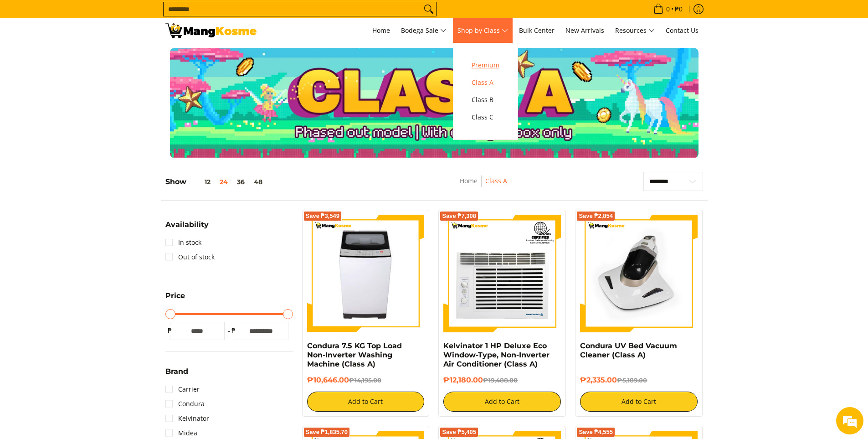  What do you see at coordinates (326, 432) in the screenshot?
I see `span: Save ₱1,835.70` at bounding box center [326, 432].